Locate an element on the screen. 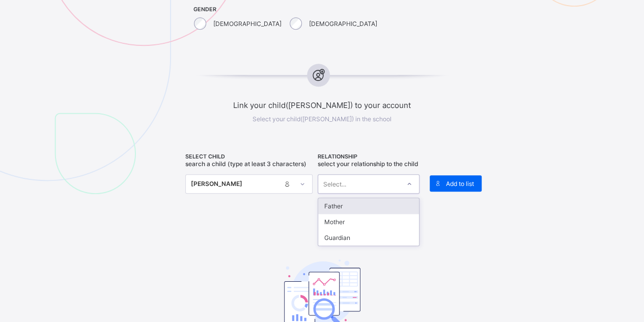  div: Select... is located at coordinates (335, 184).